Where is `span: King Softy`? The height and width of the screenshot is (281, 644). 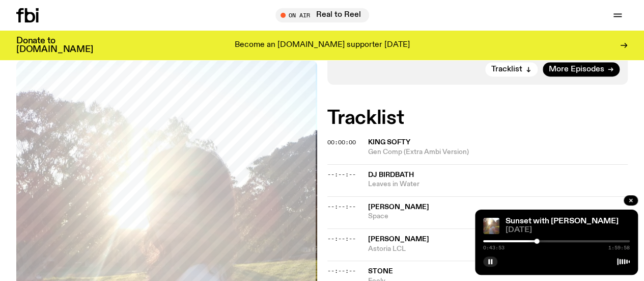 span: King Softy is located at coordinates (389, 142).